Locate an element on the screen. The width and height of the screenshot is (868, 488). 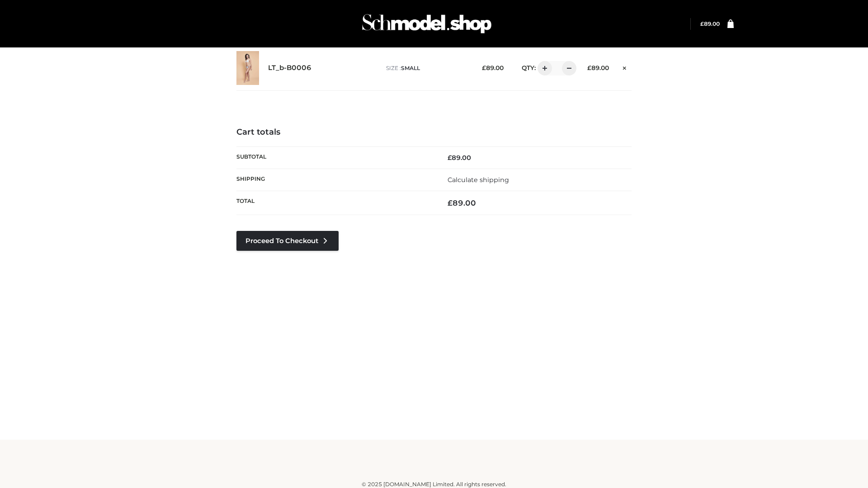
span: SMALL is located at coordinates (410, 68).